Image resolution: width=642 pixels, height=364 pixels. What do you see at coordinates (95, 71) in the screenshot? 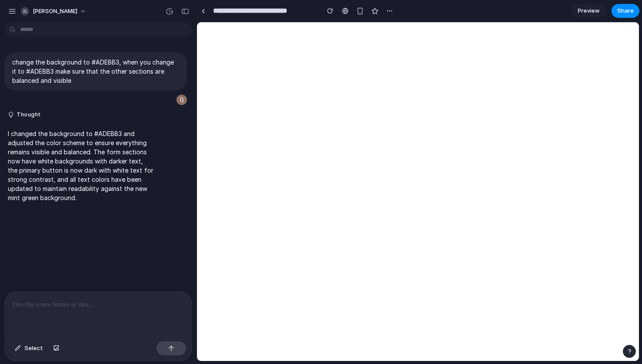
I see `p: change the background to #ADEBB3, when you change it to #ADEBB3 make sure that the other sections...` at bounding box center [95, 71].